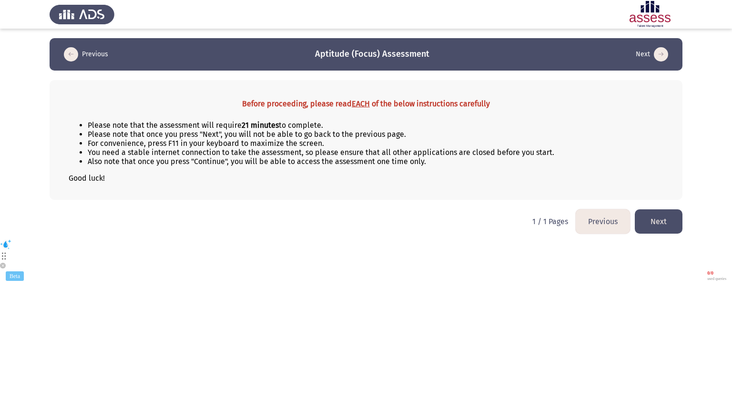 The height and width of the screenshot is (412, 732). I want to click on span: used queries, so click(717, 279).